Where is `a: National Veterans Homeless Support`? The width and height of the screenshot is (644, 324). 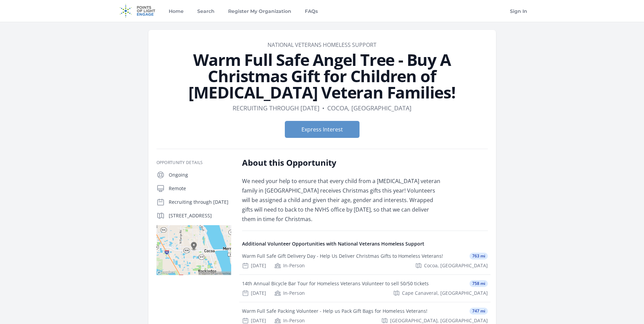 a: National Veterans Homeless Support is located at coordinates (322, 45).